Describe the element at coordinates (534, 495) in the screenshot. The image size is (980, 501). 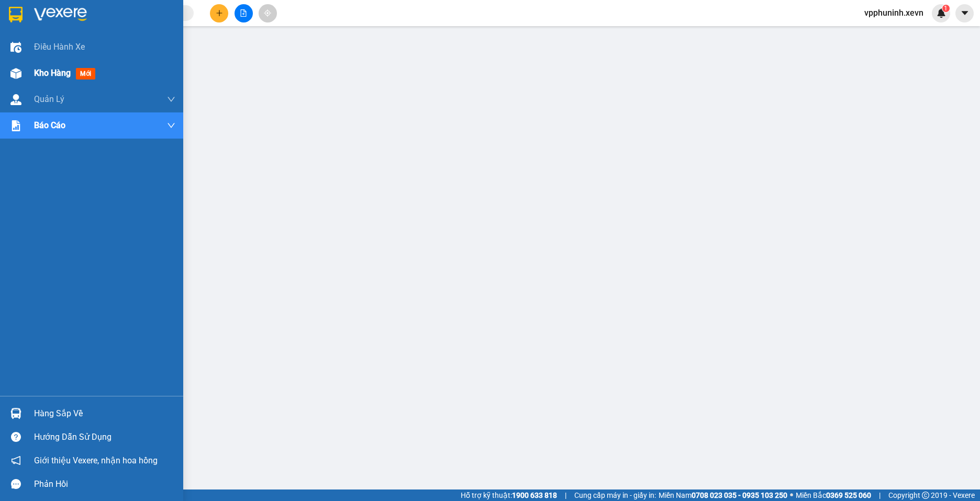
I see `strong: 1900 633 818` at that location.